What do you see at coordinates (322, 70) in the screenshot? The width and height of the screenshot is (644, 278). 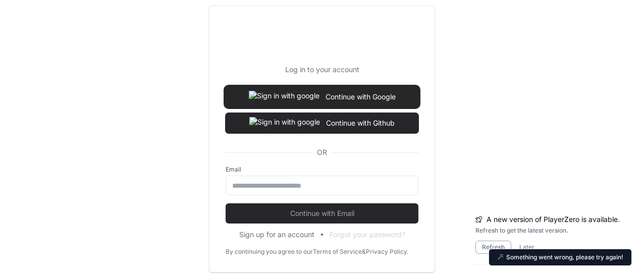 I see `p: Log in to your account` at bounding box center [322, 70].